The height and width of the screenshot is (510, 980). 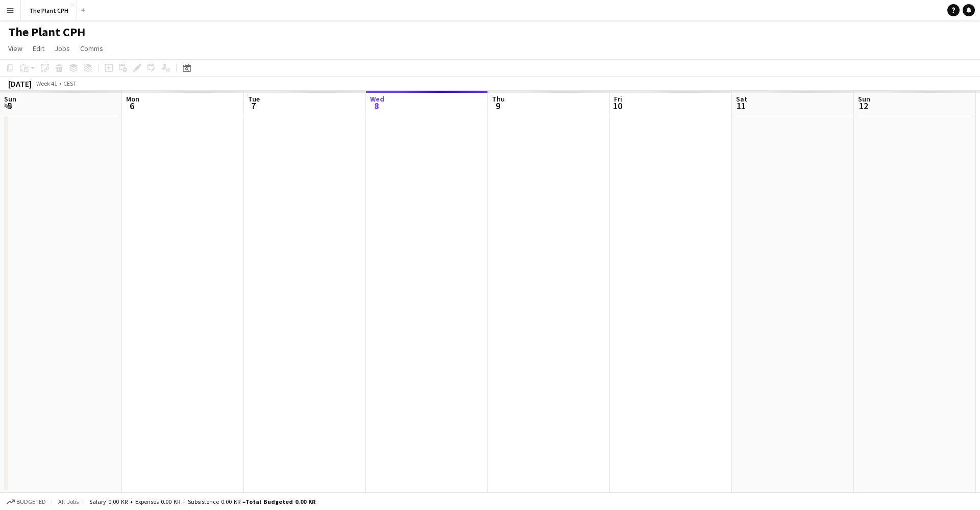 I want to click on span: Comms, so click(x=91, y=49).